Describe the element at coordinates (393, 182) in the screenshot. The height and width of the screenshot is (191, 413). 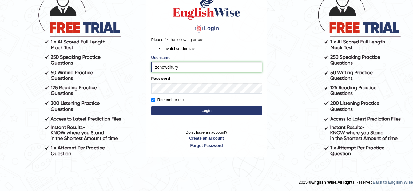
I see `a: Back to English Wise` at that location.